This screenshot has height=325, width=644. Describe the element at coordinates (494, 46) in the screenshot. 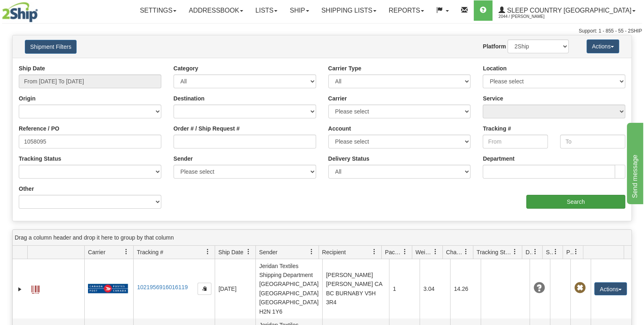

I see `label: Platform` at that location.